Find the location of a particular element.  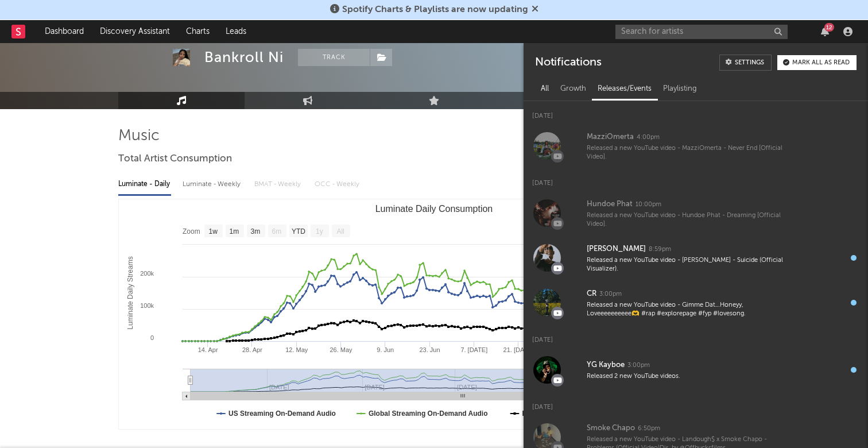

text: US Streaming On-Demand Audio is located at coordinates (282, 413).